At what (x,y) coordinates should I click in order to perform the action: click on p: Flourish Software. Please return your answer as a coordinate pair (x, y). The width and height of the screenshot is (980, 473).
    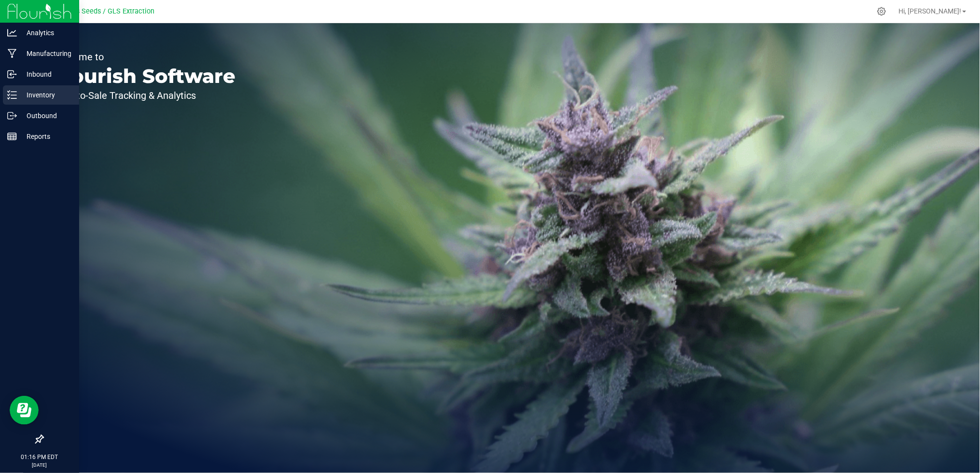
    Looking at the image, I should click on (143, 76).